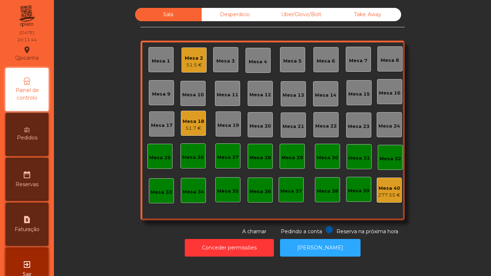 Image resolution: width=491 pixels, height=276 pixels. I want to click on i: date_range, so click(27, 175).